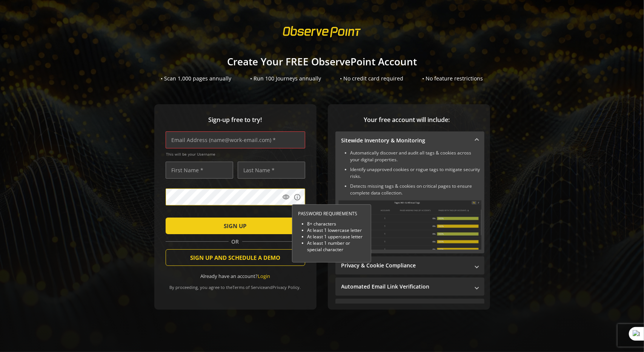 The image size is (644, 352). I want to click on a: Privacy Policy, so click(287, 287).